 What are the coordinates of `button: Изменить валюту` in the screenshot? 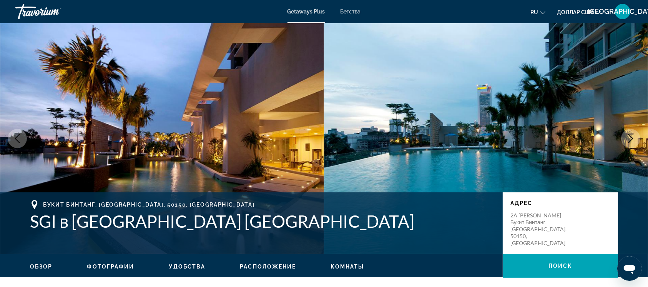 It's located at (579, 12).